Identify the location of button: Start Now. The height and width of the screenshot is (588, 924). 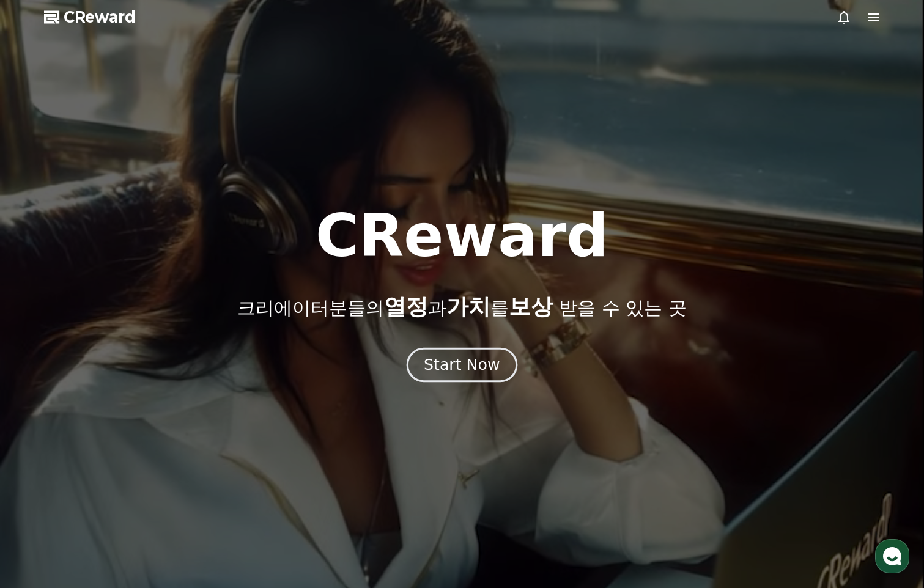
(462, 365).